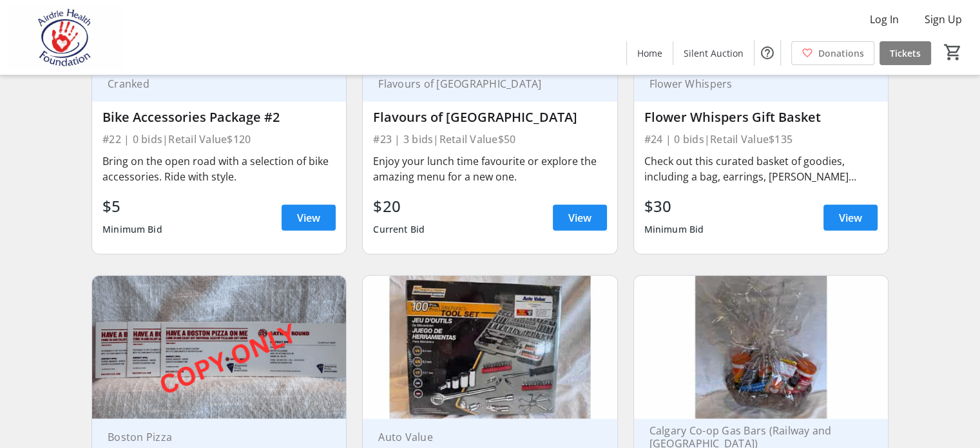 Image resolution: width=980 pixels, height=448 pixels. I want to click on div: Enjoy your lunch time favourite or explore the amazing menu for a new one., so click(490, 169).